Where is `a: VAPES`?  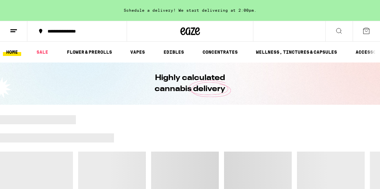 a: VAPES is located at coordinates (137, 52).